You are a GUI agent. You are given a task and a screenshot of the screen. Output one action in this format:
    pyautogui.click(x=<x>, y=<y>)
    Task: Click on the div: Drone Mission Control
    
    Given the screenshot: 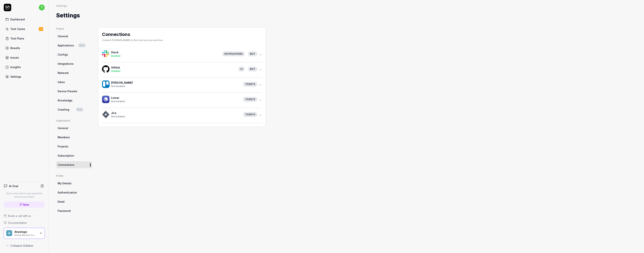 What is the action you would take?
    pyautogui.click(x=26, y=235)
    